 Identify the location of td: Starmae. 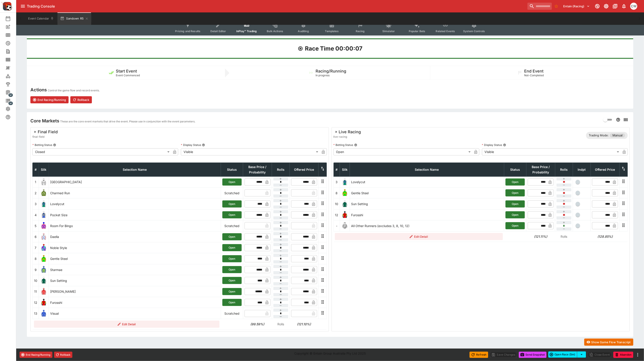
(135, 269).